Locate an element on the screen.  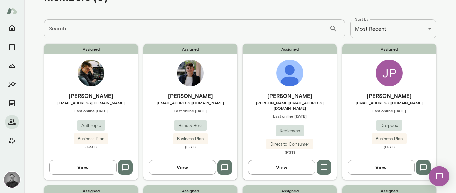
span: (GMT) is located at coordinates (91, 147).